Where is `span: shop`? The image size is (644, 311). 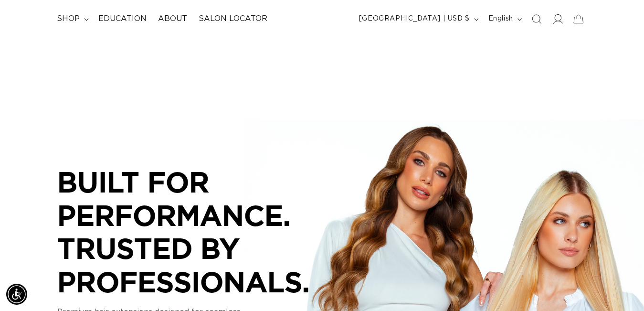 span: shop is located at coordinates (68, 18).